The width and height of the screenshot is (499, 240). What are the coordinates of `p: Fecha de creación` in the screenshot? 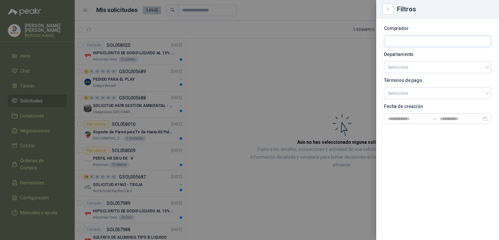 It's located at (437, 106).